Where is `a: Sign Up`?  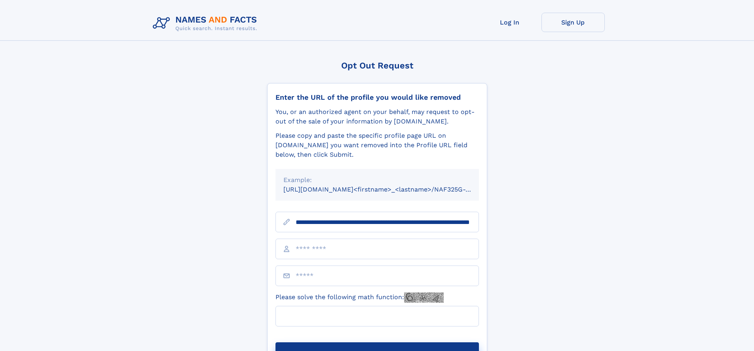 a: Sign Up is located at coordinates (573, 22).